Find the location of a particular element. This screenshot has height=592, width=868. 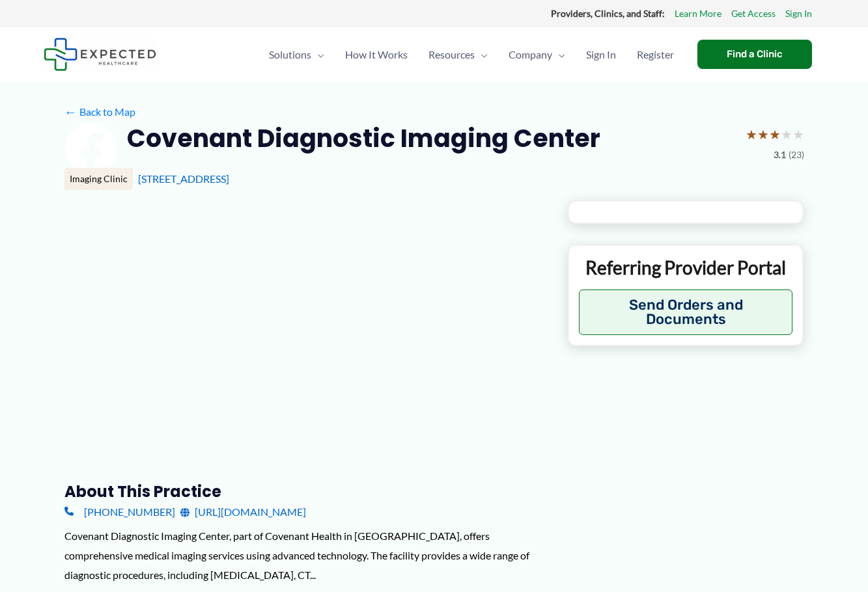

span: Sign In is located at coordinates (601, 55).